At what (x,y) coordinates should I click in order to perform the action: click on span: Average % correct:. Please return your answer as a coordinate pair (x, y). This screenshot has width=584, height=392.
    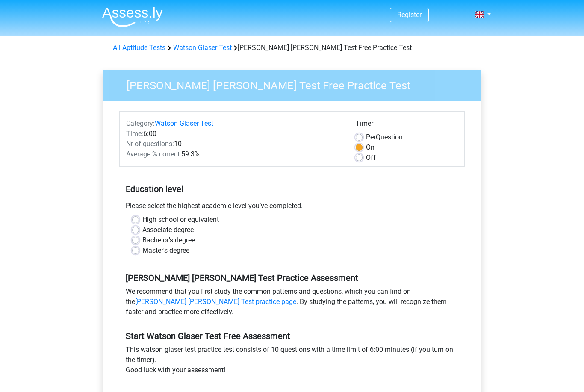
    Looking at the image, I should click on (153, 154).